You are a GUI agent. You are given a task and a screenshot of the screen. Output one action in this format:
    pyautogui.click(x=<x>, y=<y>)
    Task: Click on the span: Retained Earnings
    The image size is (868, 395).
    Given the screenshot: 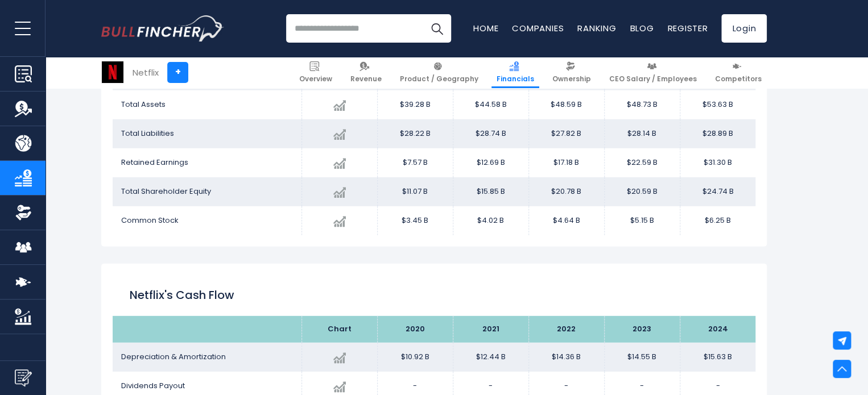 What is the action you would take?
    pyautogui.click(x=154, y=162)
    